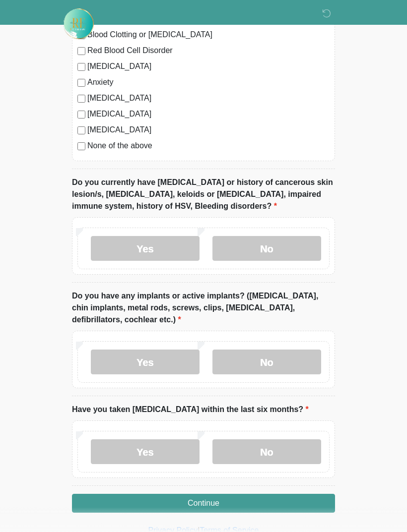 The image size is (407, 532). Describe the element at coordinates (208, 146) in the screenshot. I see `label: None of the above` at that location.